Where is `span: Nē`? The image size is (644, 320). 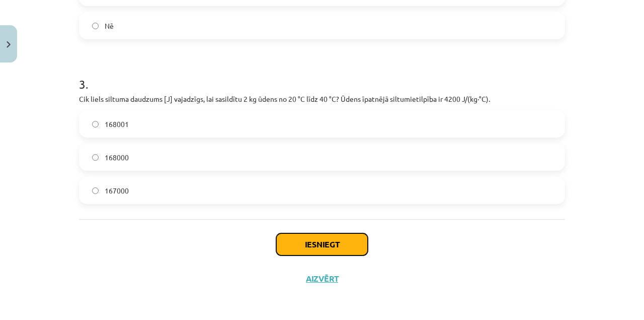 span: Nē is located at coordinates (109, 25).